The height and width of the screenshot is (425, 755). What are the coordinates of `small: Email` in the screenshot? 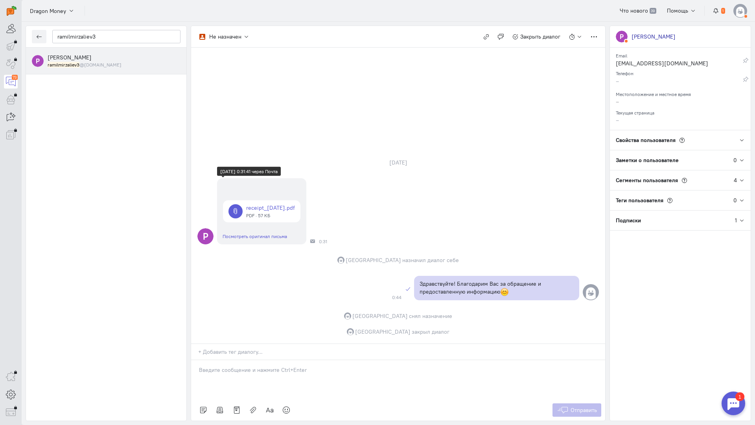 It's located at (622, 55).